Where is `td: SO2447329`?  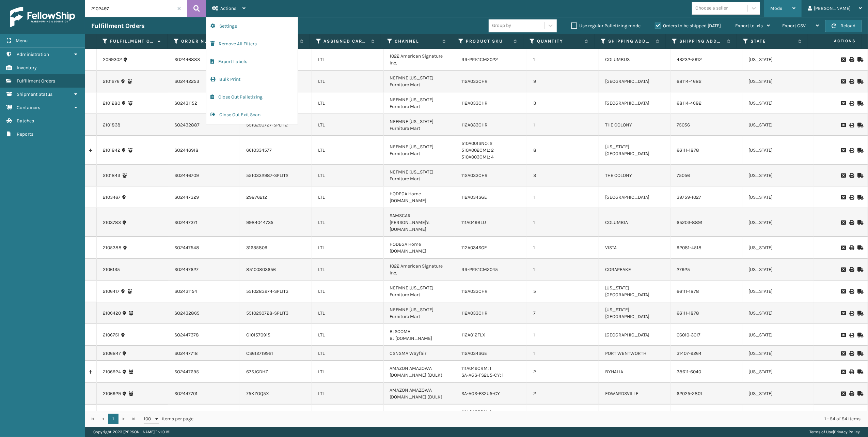
td: SO2447329 is located at coordinates (204, 197).